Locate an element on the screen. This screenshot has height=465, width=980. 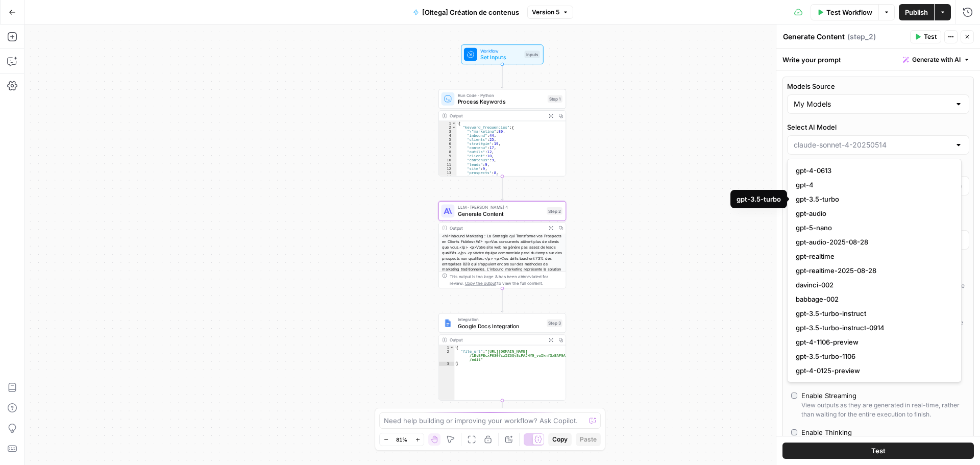
g: Edge from step_2 to step_3 is located at coordinates (502, 300).